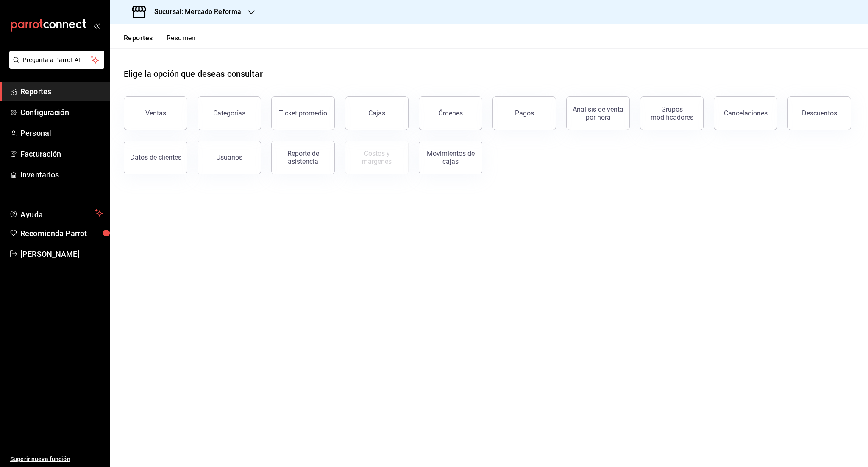 Image resolution: width=868 pixels, height=467 pixels. I want to click on div: Reporte de asistencia, so click(303, 158).